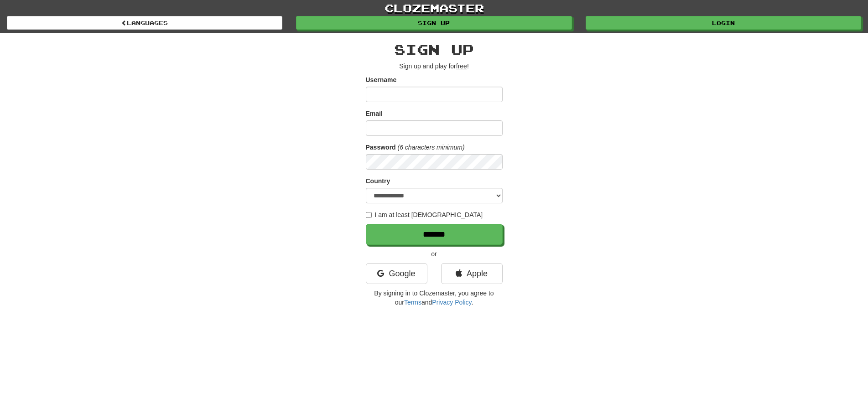 The height and width of the screenshot is (419, 868). I want to click on p: Sign up and play for !, so click(434, 66).